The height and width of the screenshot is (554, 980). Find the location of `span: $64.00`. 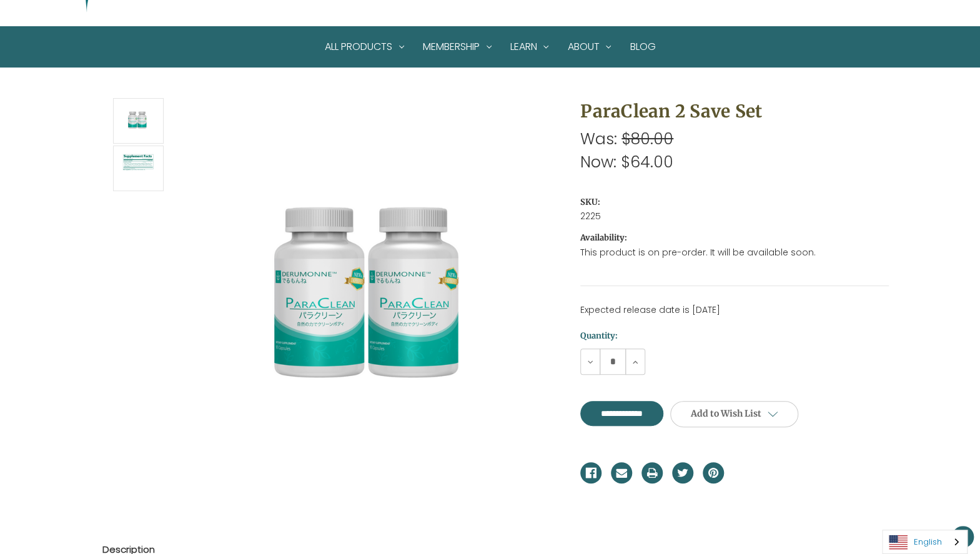

span: $64.00 is located at coordinates (648, 161).